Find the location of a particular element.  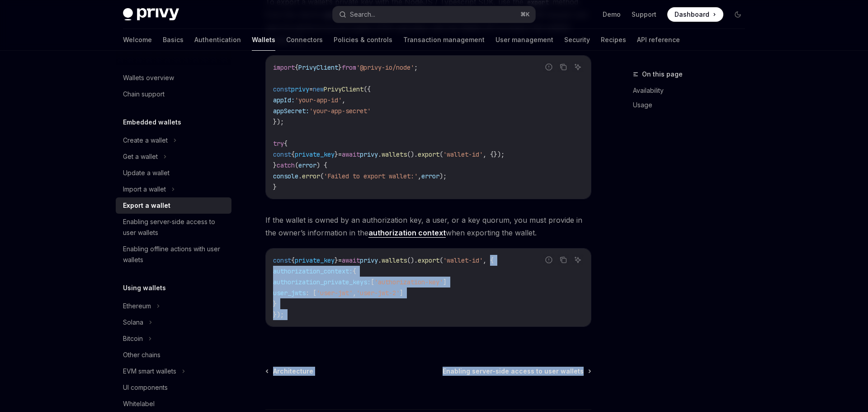

span: ⌘ K is located at coordinates (525, 15).